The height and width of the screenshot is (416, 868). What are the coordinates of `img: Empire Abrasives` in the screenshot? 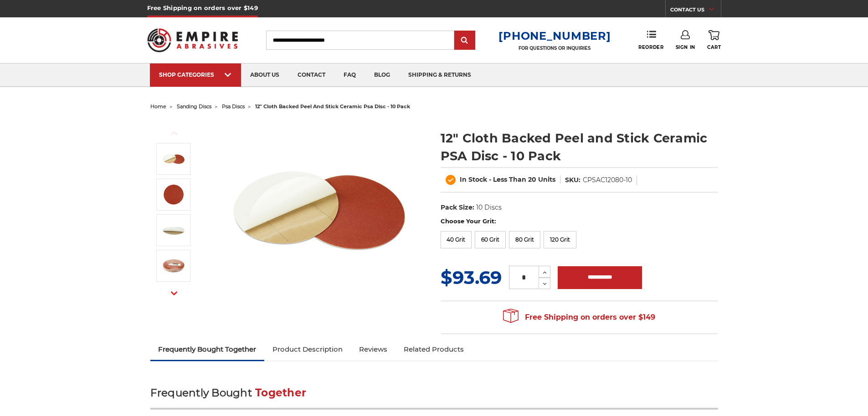 It's located at (193, 40).